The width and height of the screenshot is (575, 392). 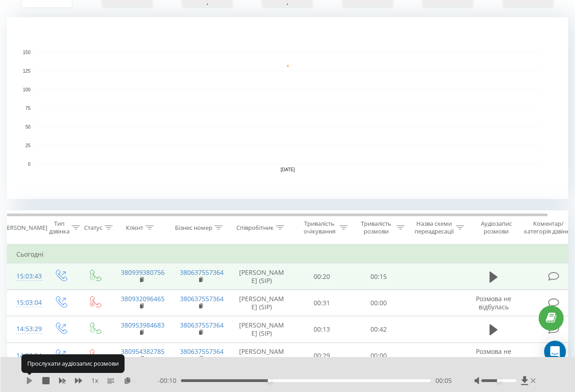 What do you see at coordinates (322, 276) in the screenshot?
I see `td: 00:20` at bounding box center [322, 276].